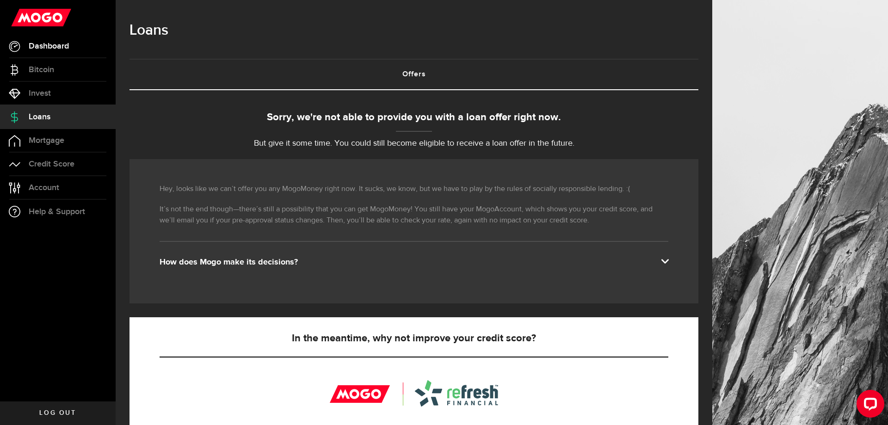 The image size is (888, 425). I want to click on span: Mortgage, so click(46, 141).